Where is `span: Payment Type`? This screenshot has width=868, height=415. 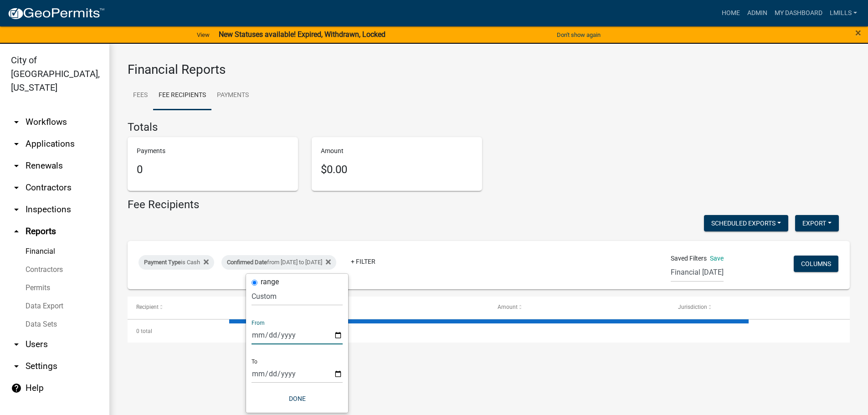 span: Payment Type is located at coordinates (163, 262).